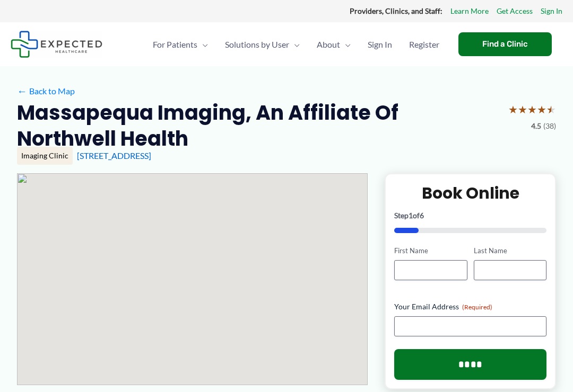  What do you see at coordinates (430, 250) in the screenshot?
I see `label: First Name` at bounding box center [430, 250].